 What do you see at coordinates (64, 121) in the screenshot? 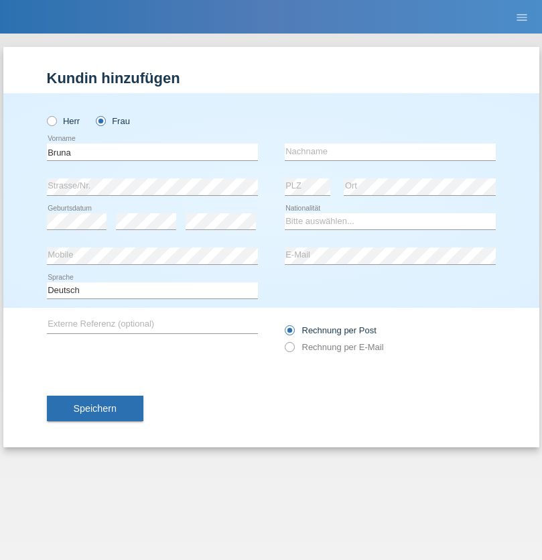
I see `label: Herr` at bounding box center [64, 121].